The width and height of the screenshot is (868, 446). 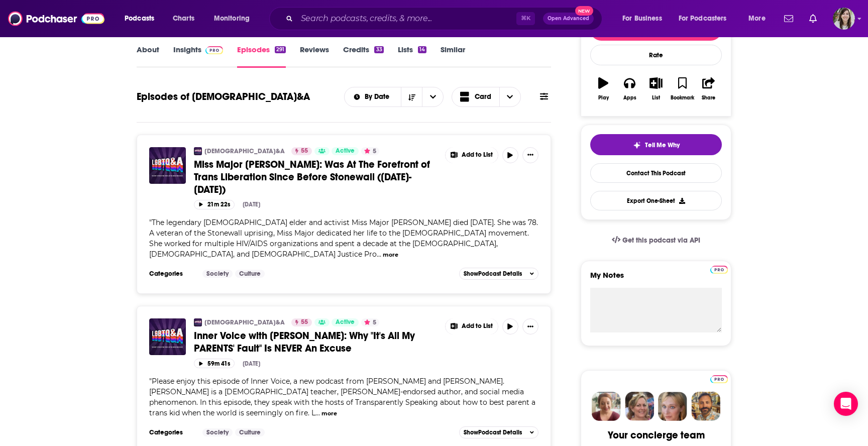 What do you see at coordinates (656, 89) in the screenshot?
I see `button: List` at bounding box center [656, 89].